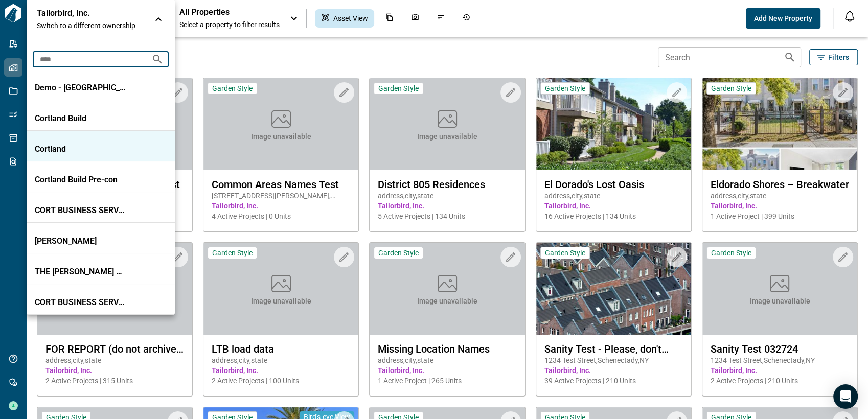 This screenshot has height=419, width=868. I want to click on p: CORT BUSINESS SERVICES CORP, so click(81, 302).